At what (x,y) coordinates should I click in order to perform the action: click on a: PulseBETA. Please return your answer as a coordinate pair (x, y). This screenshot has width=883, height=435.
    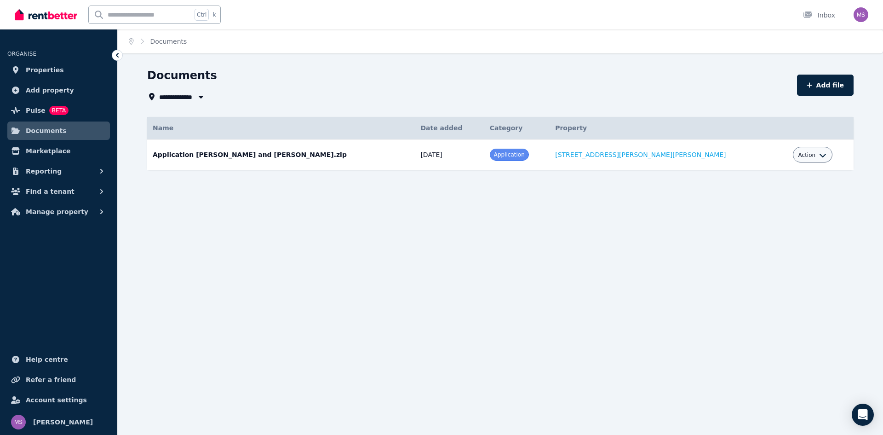
    Looking at the image, I should click on (58, 110).